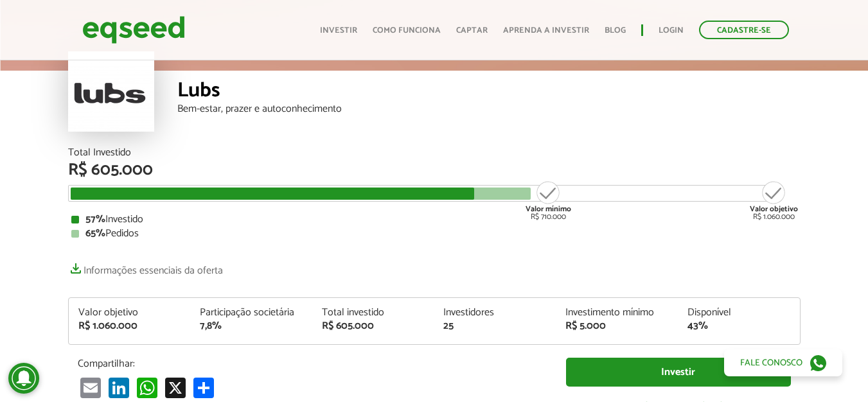  I want to click on strong: Valor objetivo, so click(774, 209).